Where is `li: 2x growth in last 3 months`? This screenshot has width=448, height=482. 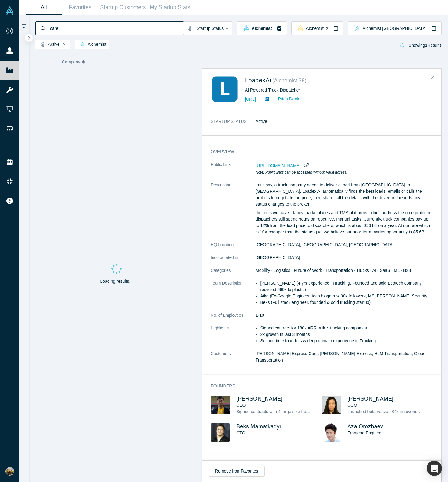
li: 2x growth in last 3 months is located at coordinates (346, 335).